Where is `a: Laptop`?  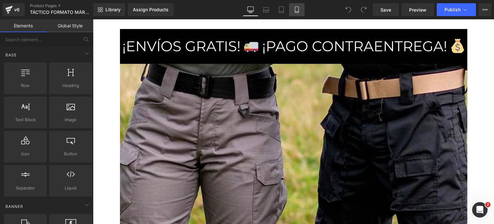 a: Laptop is located at coordinates (266, 10).